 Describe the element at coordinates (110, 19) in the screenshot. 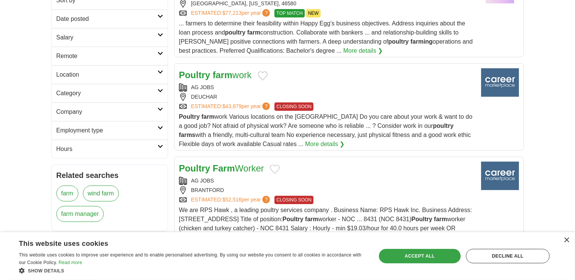

I see `a: Date posted` at that location.